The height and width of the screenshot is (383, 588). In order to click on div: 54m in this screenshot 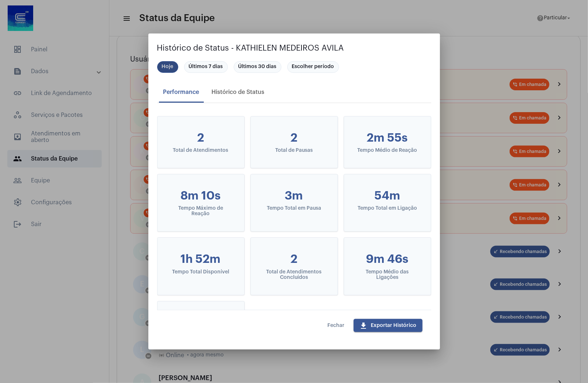, I will do `click(388, 196)`.